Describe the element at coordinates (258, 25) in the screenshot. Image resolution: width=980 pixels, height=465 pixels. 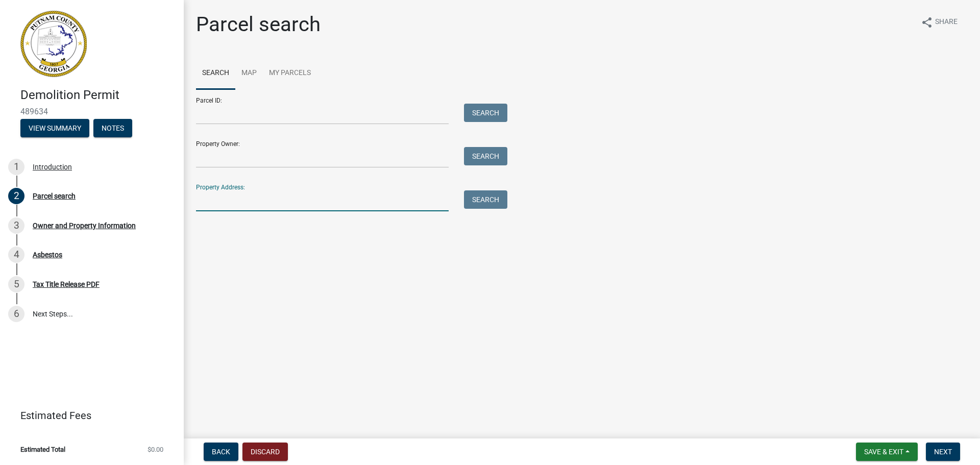
I see `h1: Parcel search` at that location.